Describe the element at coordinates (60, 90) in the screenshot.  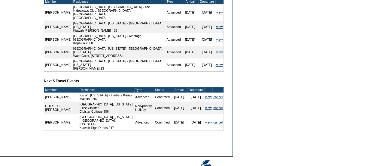
I see `td: Member` at that location.